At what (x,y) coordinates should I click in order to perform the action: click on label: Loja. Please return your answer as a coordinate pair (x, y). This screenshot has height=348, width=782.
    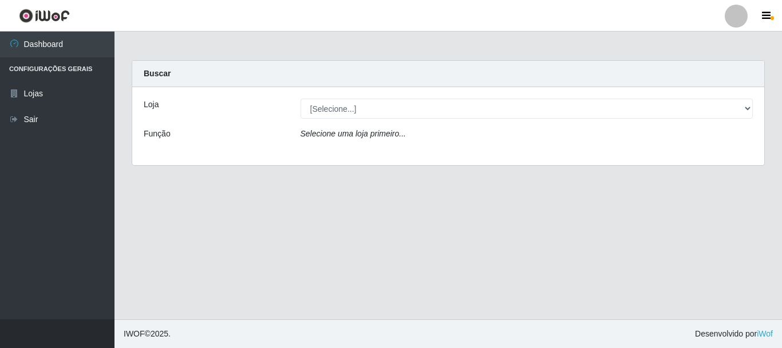
    Looking at the image, I should click on (151, 104).